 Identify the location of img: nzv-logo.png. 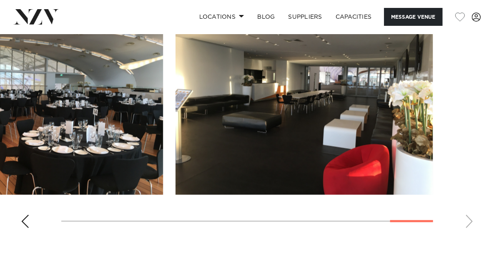
(36, 17).